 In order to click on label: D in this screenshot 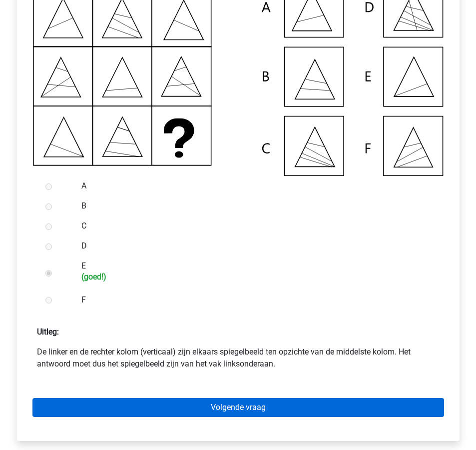, I will do `click(254, 246)`.